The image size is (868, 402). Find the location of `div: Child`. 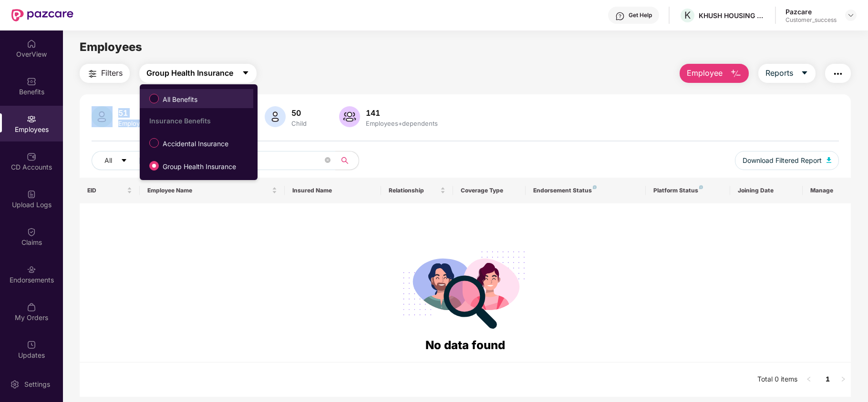

div: Child is located at coordinates (299, 124).